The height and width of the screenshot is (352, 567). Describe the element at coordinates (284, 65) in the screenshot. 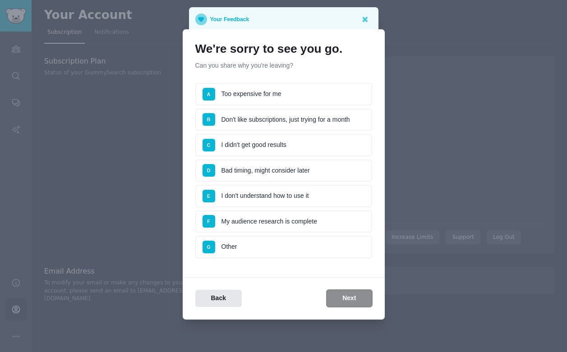

I see `p: Can you share why you're leaving?` at that location.